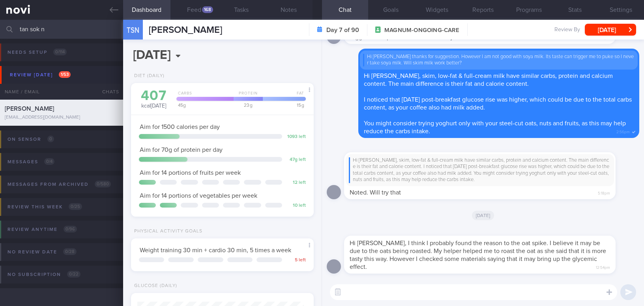  Describe the element at coordinates (296, 183) in the screenshot. I see `div: 12 left` at that location.